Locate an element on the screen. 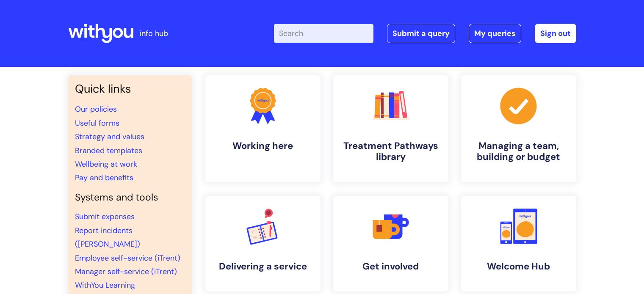 This screenshot has width=644, height=294. p: info hub is located at coordinates (154, 34).